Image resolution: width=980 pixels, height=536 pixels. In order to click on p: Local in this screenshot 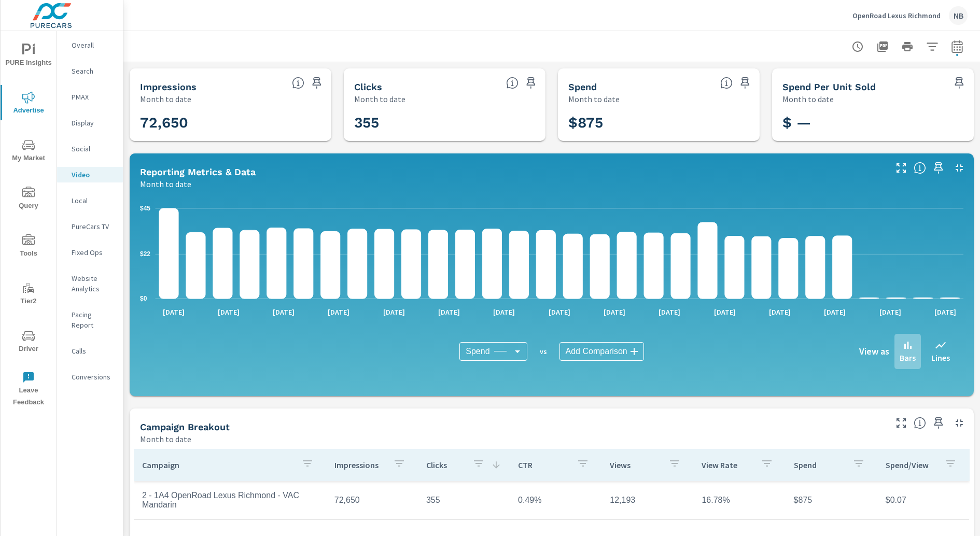, I will do `click(93, 201)`.